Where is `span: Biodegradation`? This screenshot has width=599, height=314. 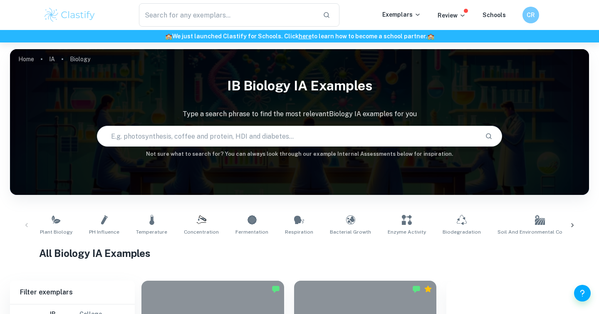 span: Biodegradation is located at coordinates (462, 232).